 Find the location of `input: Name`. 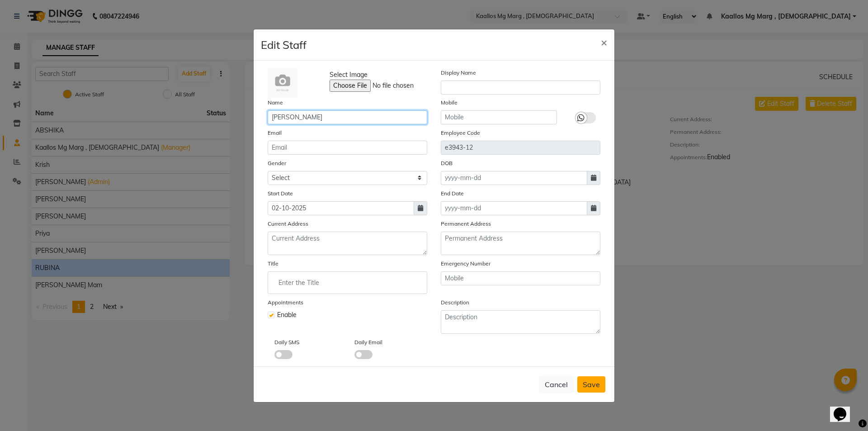

input: Name is located at coordinates (347, 117).